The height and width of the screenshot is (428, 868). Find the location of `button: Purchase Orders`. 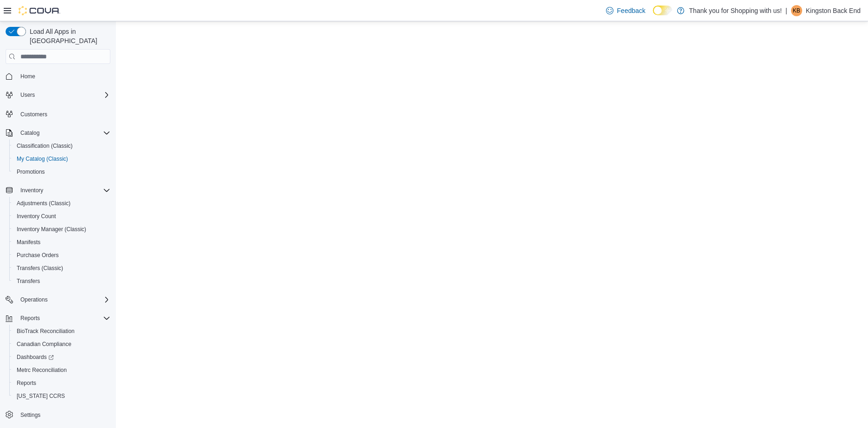

button: Purchase Orders is located at coordinates (62, 255).